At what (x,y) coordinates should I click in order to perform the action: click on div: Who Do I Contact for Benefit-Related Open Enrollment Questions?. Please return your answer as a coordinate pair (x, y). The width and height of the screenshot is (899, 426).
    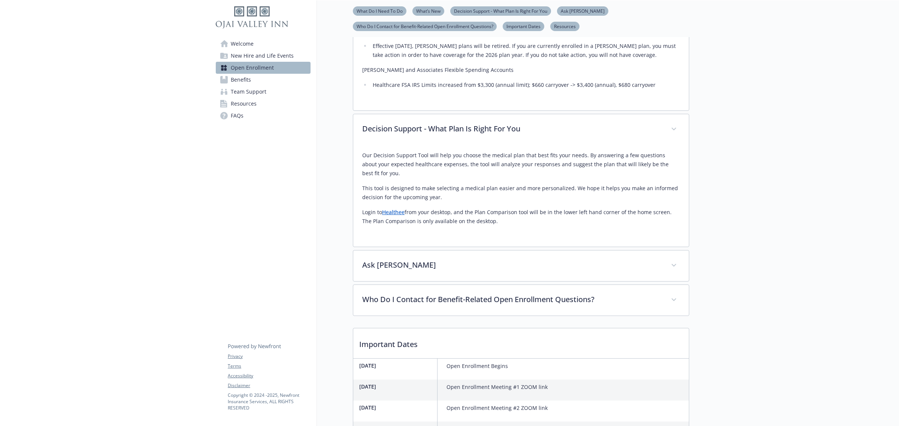
    Looking at the image, I should click on (521, 300).